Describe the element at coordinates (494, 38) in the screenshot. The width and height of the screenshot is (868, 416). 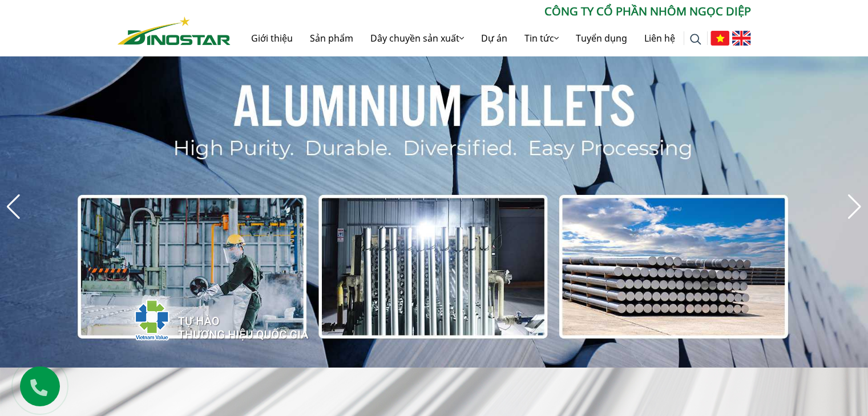
I see `a: Dự án` at that location.